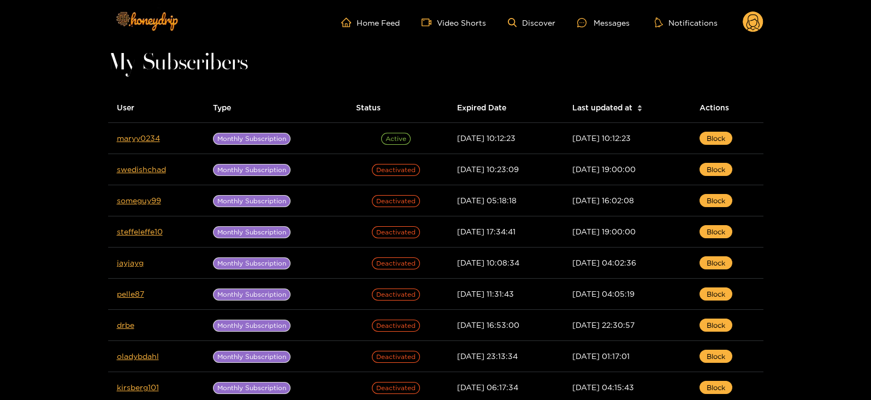 The image size is (871, 400). I want to click on span: home, so click(349, 22).